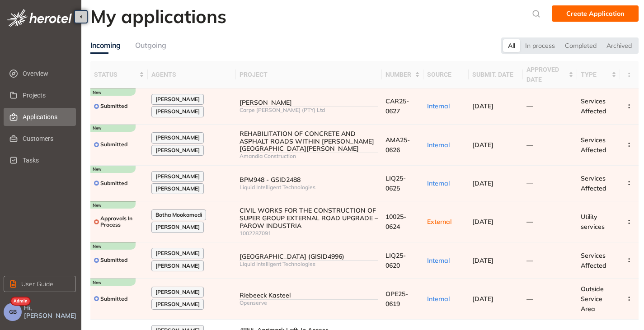 This screenshot has height=330, width=644. Describe the element at coordinates (309, 156) in the screenshot. I see `div: Amandla Construction` at that location.